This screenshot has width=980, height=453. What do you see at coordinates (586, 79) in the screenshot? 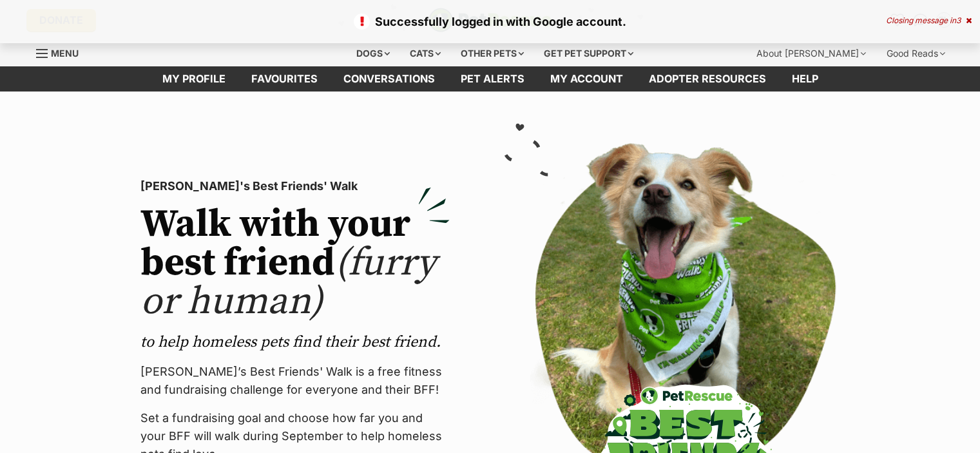
I see `a: My account` at bounding box center [586, 79].